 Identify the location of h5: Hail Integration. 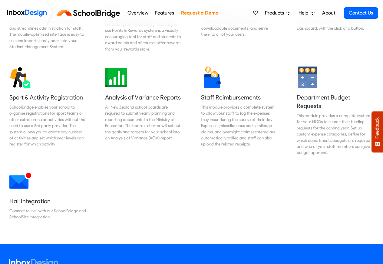
(48, 201).